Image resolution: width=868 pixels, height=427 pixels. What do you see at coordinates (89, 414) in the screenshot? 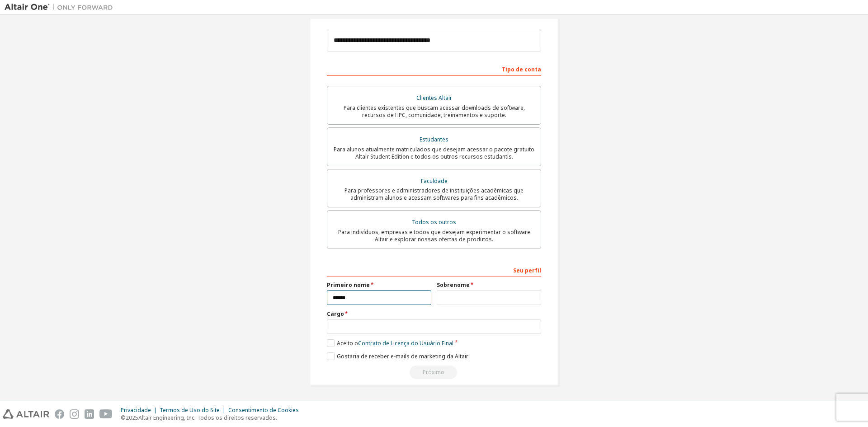
I see `img: linkedin.svg` at bounding box center [89, 414].